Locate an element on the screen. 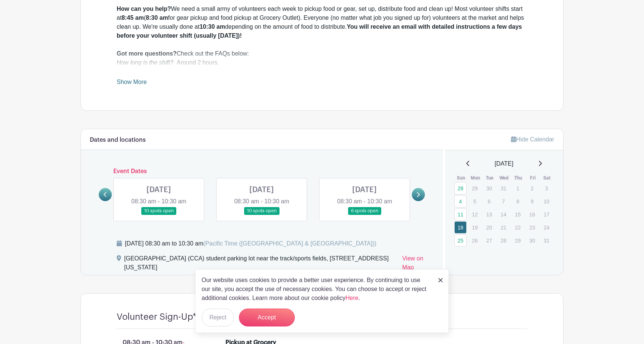 This screenshot has height=344, width=644. a: 28 is located at coordinates (460, 188).